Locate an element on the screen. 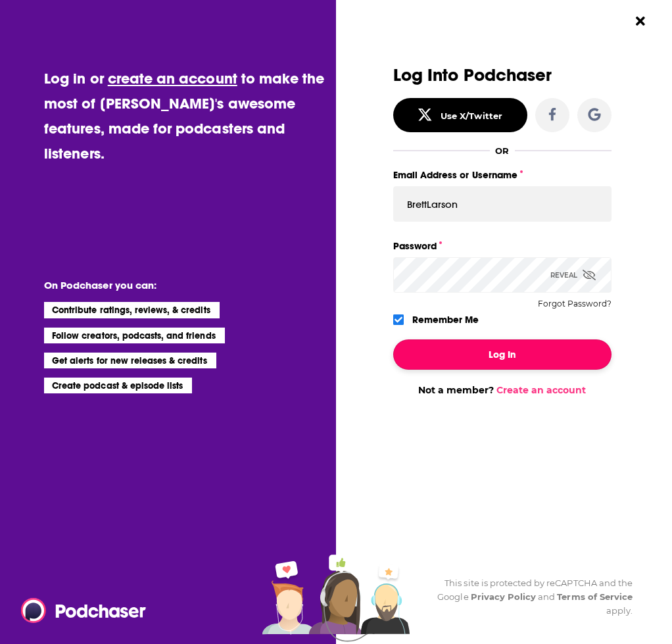  button: Log In is located at coordinates (503, 354).